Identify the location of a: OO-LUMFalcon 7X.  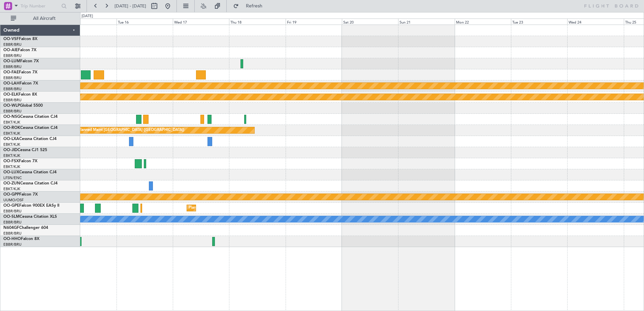
(21, 61).